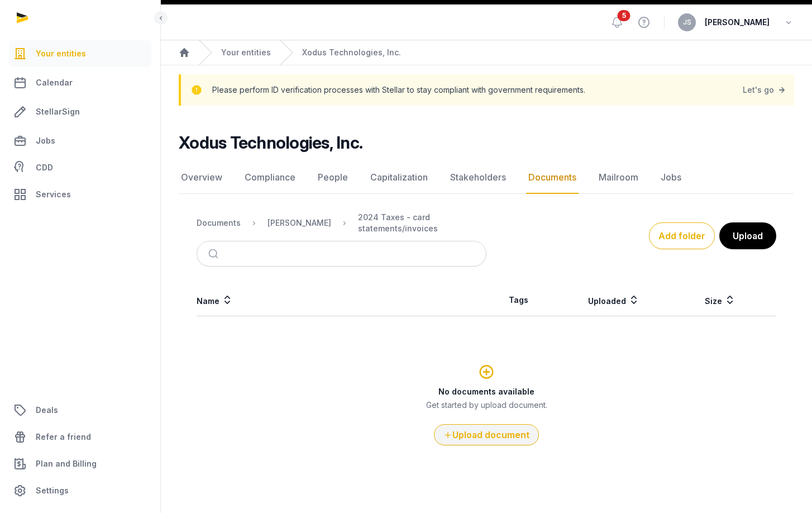  What do you see at coordinates (399, 90) in the screenshot?
I see `p: Please perform ID verification processes with Stellar to stay compliant with government requireme...` at bounding box center [399, 90].